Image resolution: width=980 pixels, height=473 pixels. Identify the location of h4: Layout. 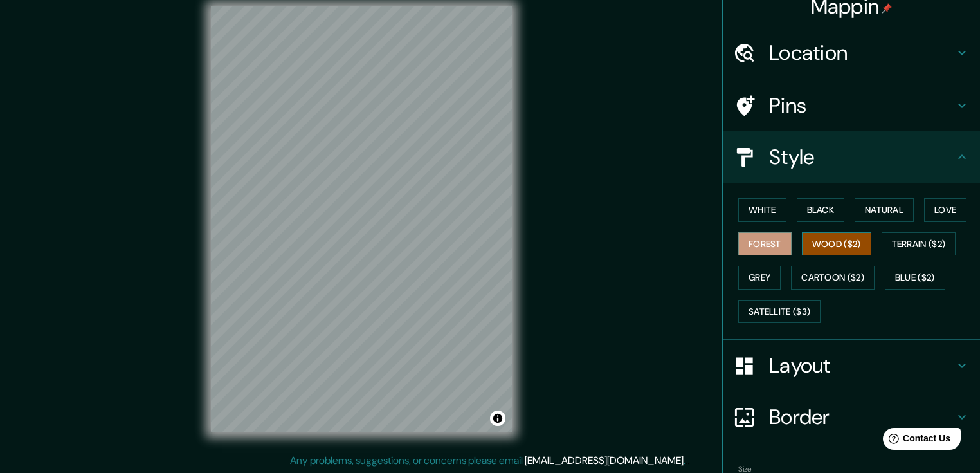
(862, 365).